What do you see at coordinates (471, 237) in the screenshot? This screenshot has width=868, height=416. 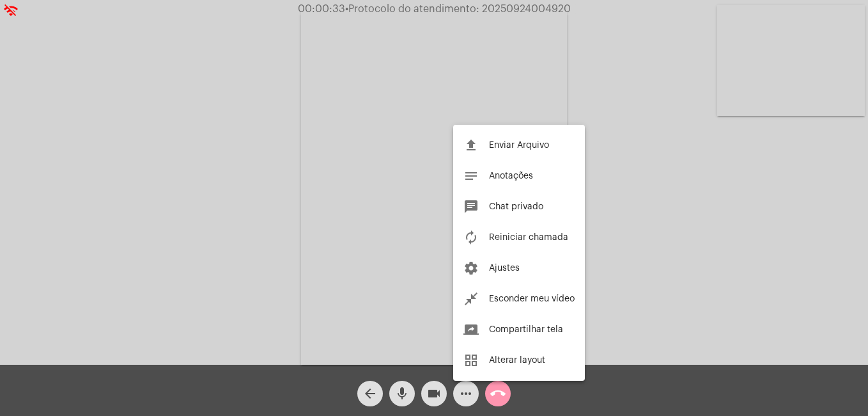 I see `mat-icon: autorenew` at bounding box center [471, 237].